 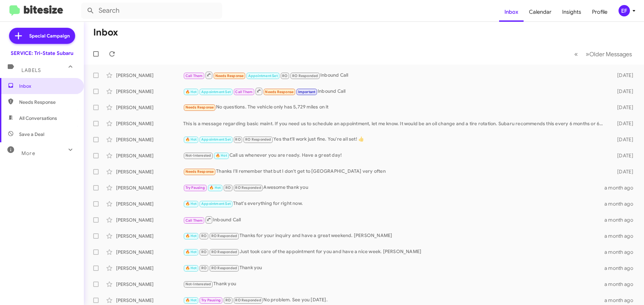 I want to click on button: EF, so click(x=624, y=10).